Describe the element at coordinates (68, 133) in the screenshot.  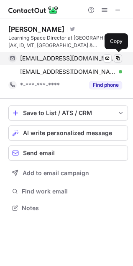
I see `button: AI write personalized message` at that location.